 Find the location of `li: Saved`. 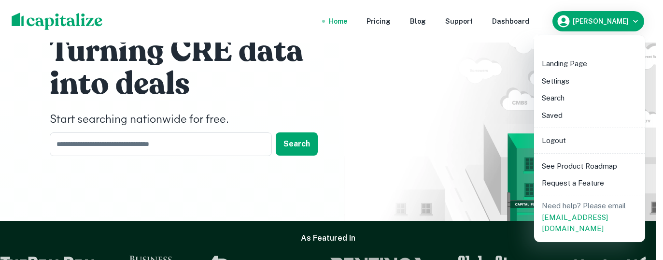

li: Saved is located at coordinates (590, 115).